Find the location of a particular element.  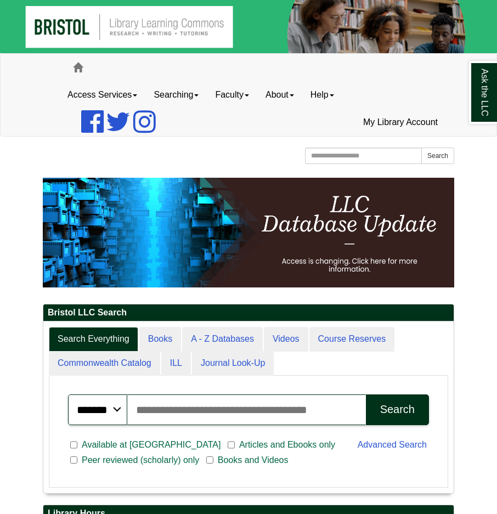

a: Course Reserves is located at coordinates (352, 339).